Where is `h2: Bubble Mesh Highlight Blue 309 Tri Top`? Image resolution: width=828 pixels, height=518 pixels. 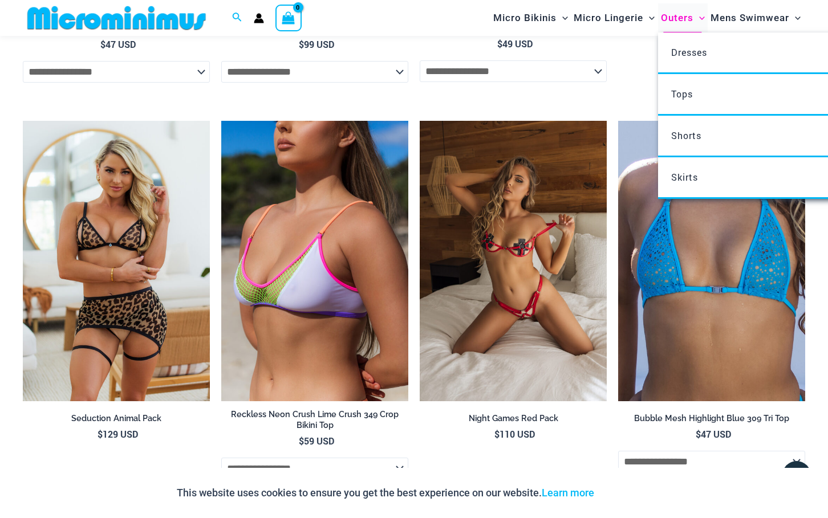 h2: Bubble Mesh Highlight Blue 309 Tri Top is located at coordinates (712, 418).